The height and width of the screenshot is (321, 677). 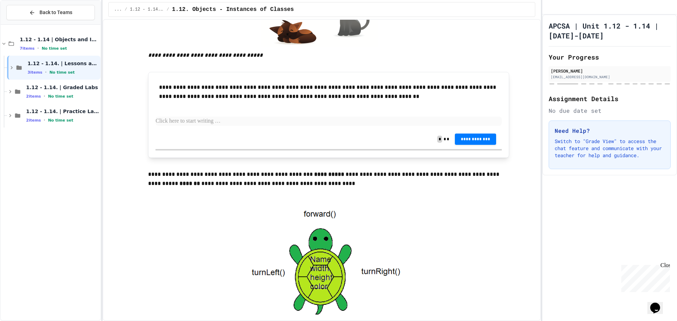 I want to click on span: 1.12. Objects - Instances of Classes, so click(x=233, y=10).